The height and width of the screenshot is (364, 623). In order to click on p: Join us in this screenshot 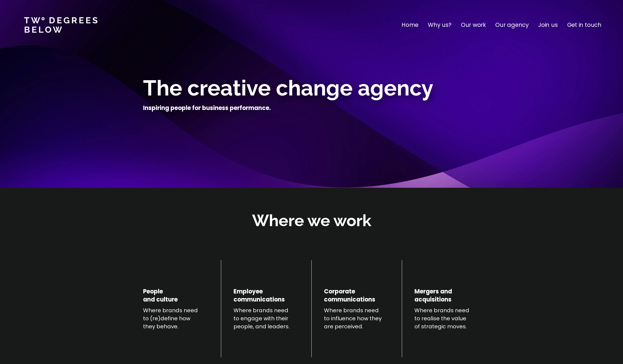, I will do `click(548, 25)`.